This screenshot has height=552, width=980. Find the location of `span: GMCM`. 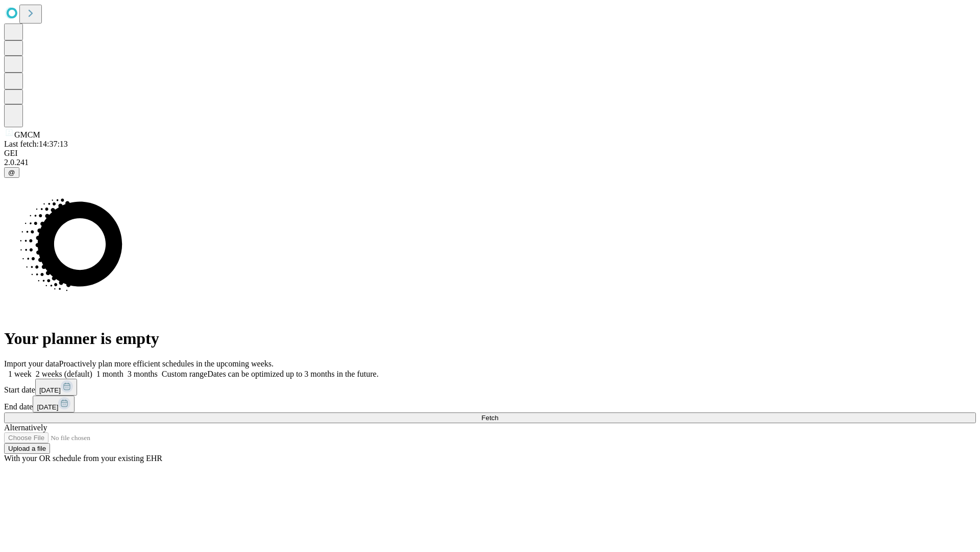

span: GMCM is located at coordinates (27, 135).